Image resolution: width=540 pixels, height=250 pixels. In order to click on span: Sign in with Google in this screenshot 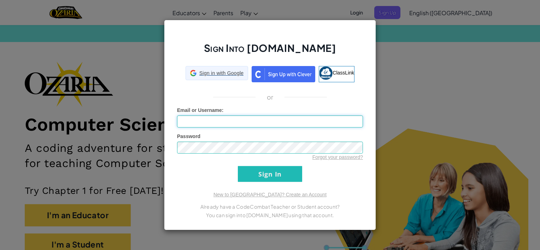, I will do `click(221, 73)`.